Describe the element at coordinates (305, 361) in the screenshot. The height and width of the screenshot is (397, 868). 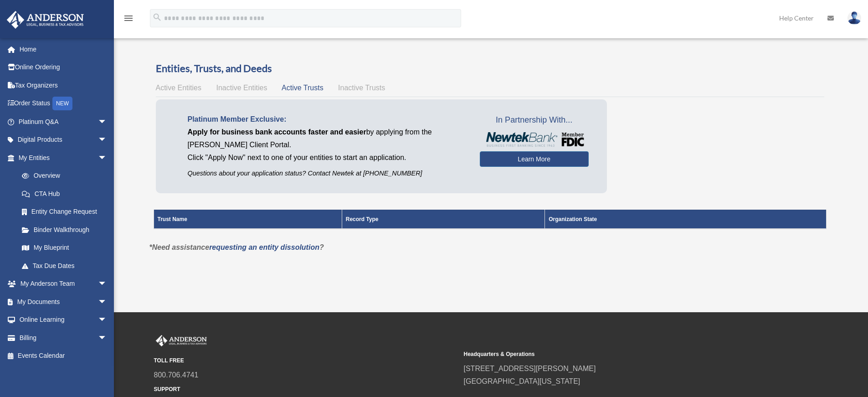
I see `small: TOLL FREE` at that location.